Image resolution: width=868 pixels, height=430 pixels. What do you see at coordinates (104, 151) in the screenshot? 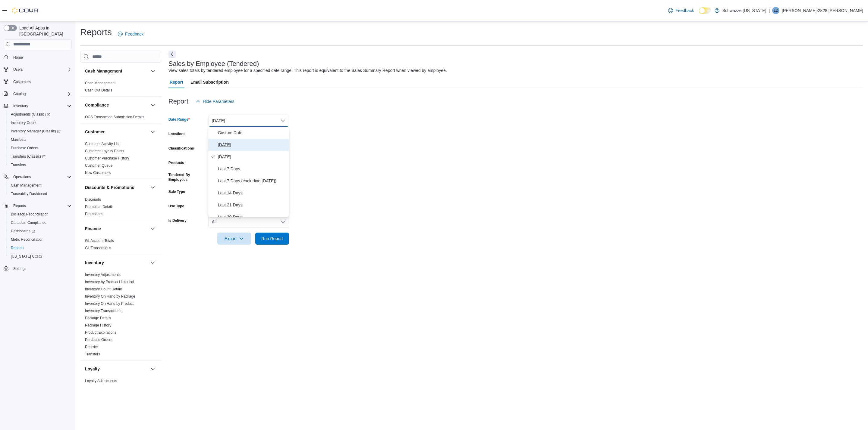
I see `a: Customer Loyalty Points` at bounding box center [104, 151].